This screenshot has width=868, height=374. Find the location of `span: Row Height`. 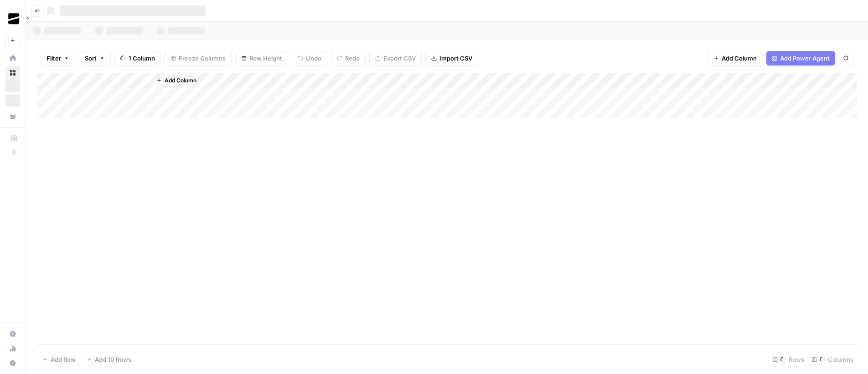

span: Row Height is located at coordinates (266, 59).